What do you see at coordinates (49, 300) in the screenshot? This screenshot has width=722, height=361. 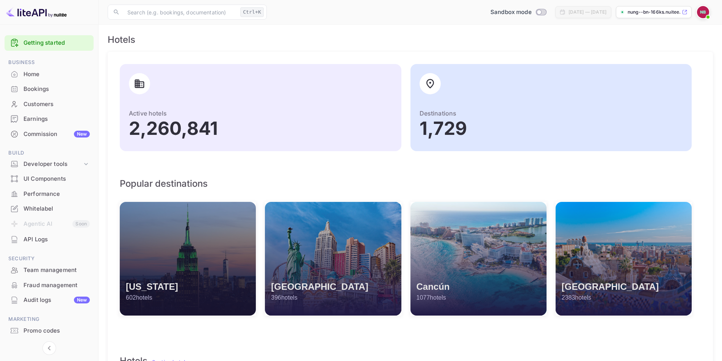 I see `div: Audit logsNew` at bounding box center [49, 300].